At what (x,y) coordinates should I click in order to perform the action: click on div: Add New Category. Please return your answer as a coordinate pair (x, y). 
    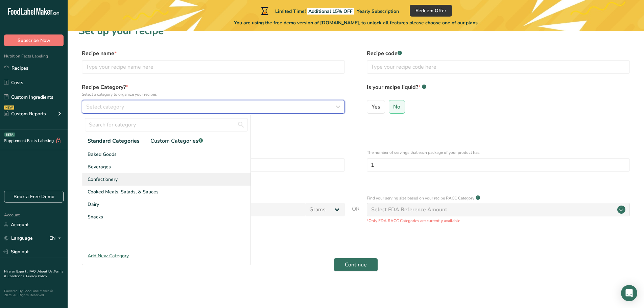
    Looking at the image, I should click on (166, 256).